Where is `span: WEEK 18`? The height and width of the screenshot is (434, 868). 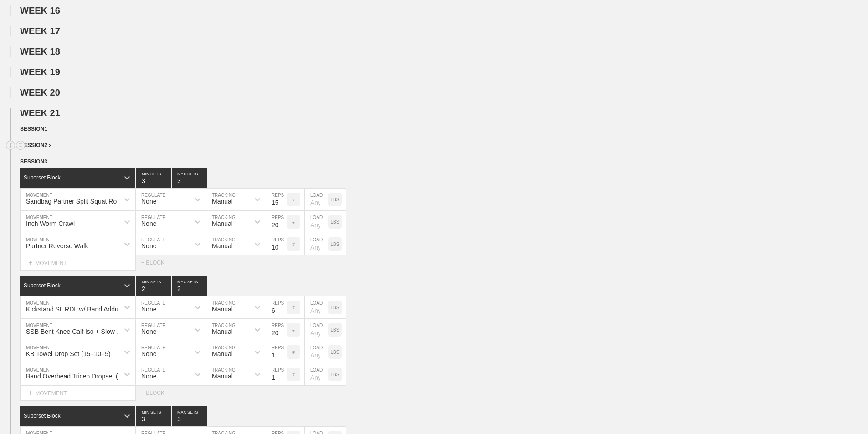 span: WEEK 18 is located at coordinates (40, 51).